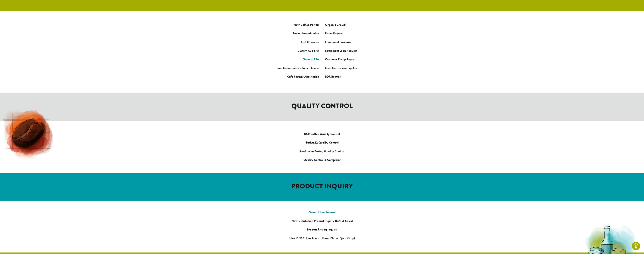  Describe the element at coordinates (322, 142) in the screenshot. I see `strong: Barista22 Quality Control` at that location.